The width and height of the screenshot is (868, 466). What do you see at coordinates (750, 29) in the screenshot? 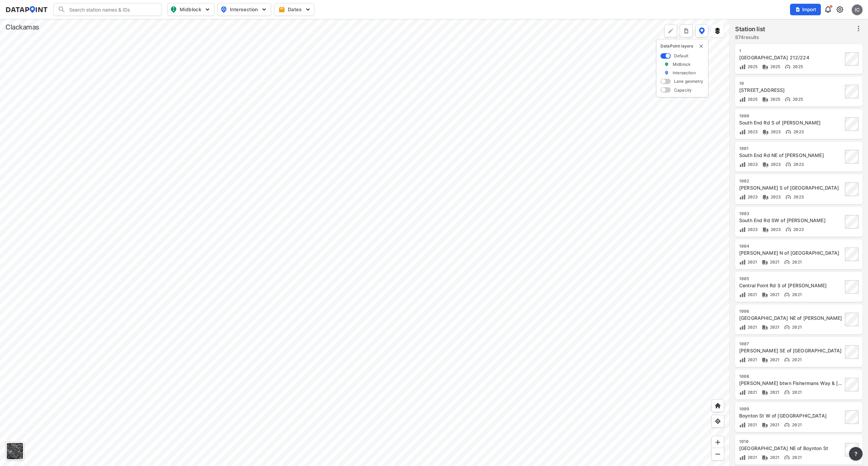
I see `label: Station list` at bounding box center [750, 29].